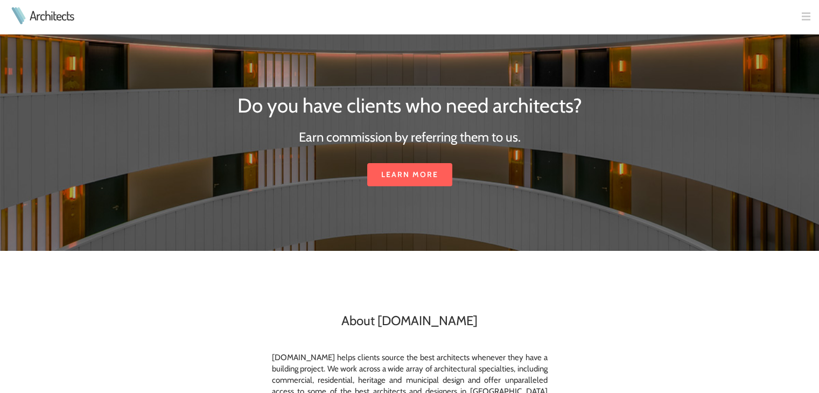 Image resolution: width=819 pixels, height=393 pixels. I want to click on h2: Earn commission by referring them to us., so click(410, 137).